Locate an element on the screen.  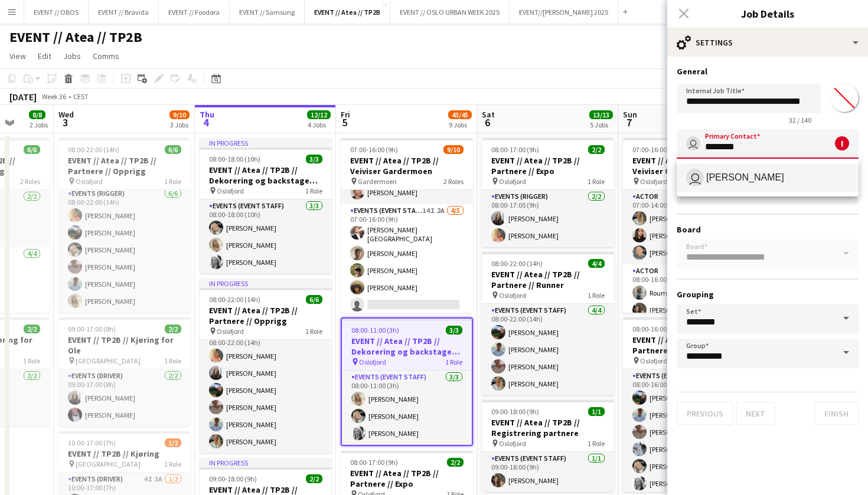
div: 08:00-17:00 (9h)2/2EVENT // Atea // TP2B // Partnere // Expo Oslofjord1 RoleEvents (Rigger)2/208:... is located at coordinates (548, 192).